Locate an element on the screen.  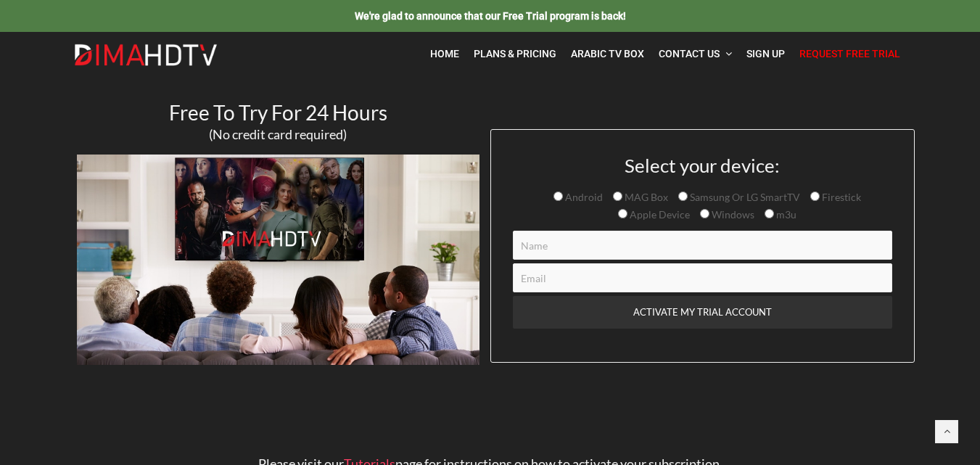
span: (No credit card required) is located at coordinates (278, 134).